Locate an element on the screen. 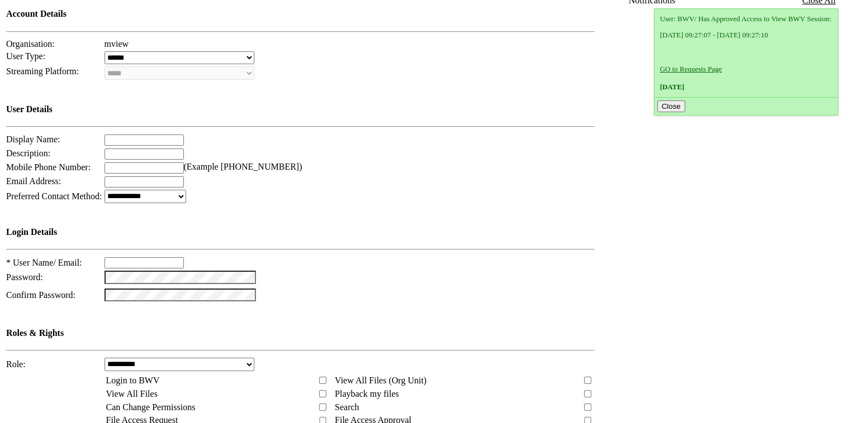  h4: Account Details is located at coordinates (300, 14).